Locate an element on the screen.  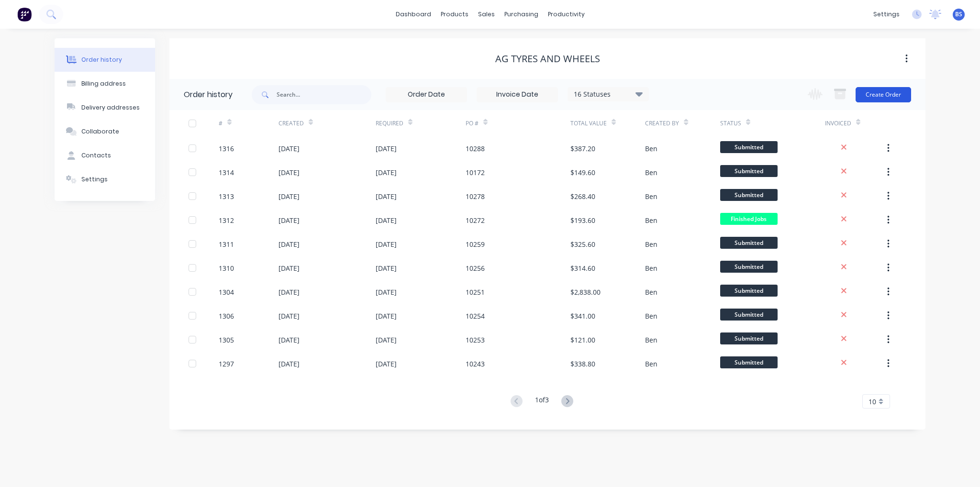
div: 10288 is located at coordinates (475, 149).